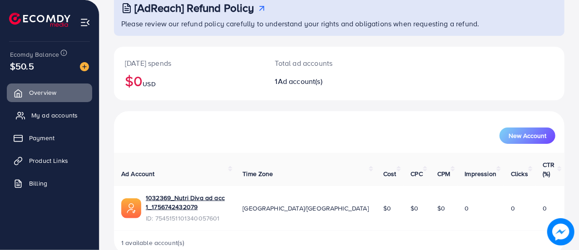  Describe the element at coordinates (22, 66) in the screenshot. I see `span: $50.5` at that location.